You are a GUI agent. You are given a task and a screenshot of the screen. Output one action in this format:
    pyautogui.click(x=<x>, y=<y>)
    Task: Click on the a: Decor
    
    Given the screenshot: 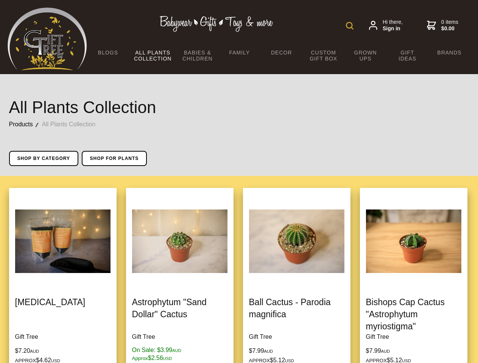 What is the action you would take?
    pyautogui.click(x=281, y=53)
    